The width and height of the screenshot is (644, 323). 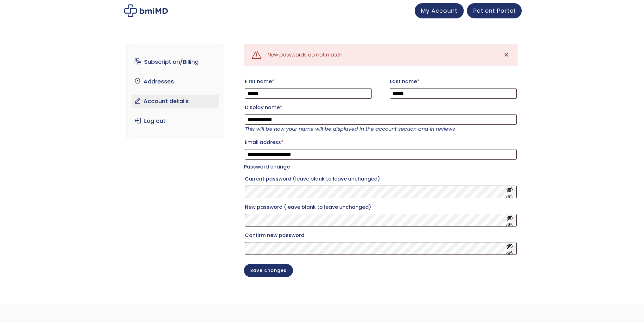 I want to click on a: Account details, so click(x=175, y=101).